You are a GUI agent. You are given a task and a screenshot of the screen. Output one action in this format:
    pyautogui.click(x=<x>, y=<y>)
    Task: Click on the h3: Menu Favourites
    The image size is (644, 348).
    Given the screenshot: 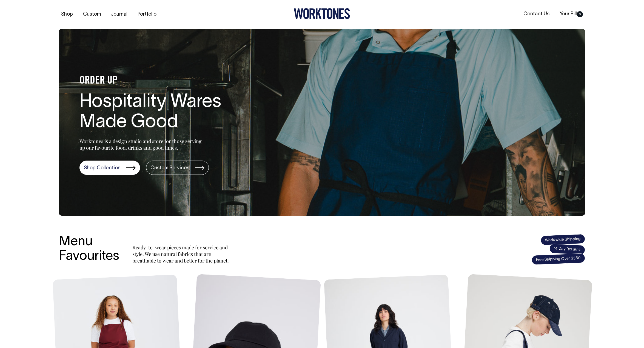 What is the action you would take?
    pyautogui.click(x=89, y=249)
    